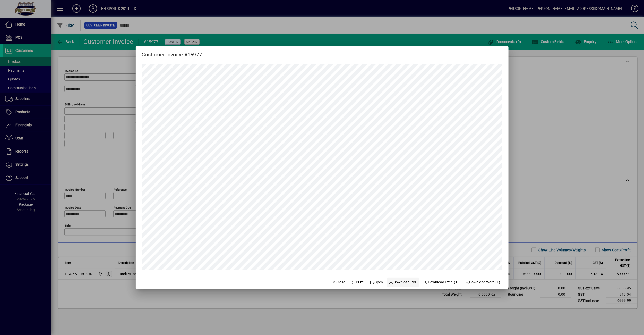  Describe the element at coordinates (403, 282) in the screenshot. I see `span: Download PDF` at that location.